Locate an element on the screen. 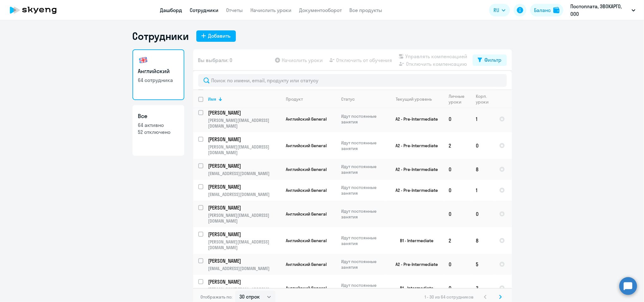 This screenshot has width=644, height=302. div: Баланс is located at coordinates (542, 10).